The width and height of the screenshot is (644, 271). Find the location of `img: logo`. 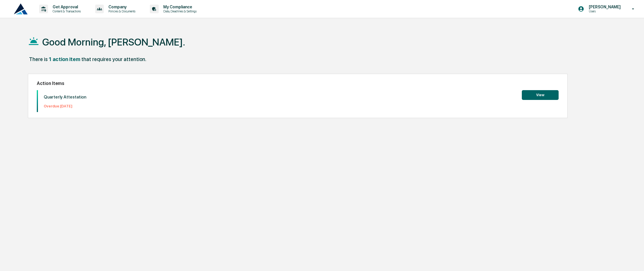

img: logo is located at coordinates (21, 9).